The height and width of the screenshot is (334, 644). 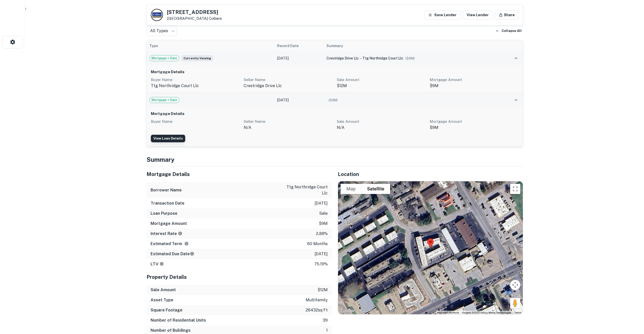 What do you see at coordinates (383, 58) in the screenshot?
I see `span: ttg northridge court llc` at bounding box center [383, 58].